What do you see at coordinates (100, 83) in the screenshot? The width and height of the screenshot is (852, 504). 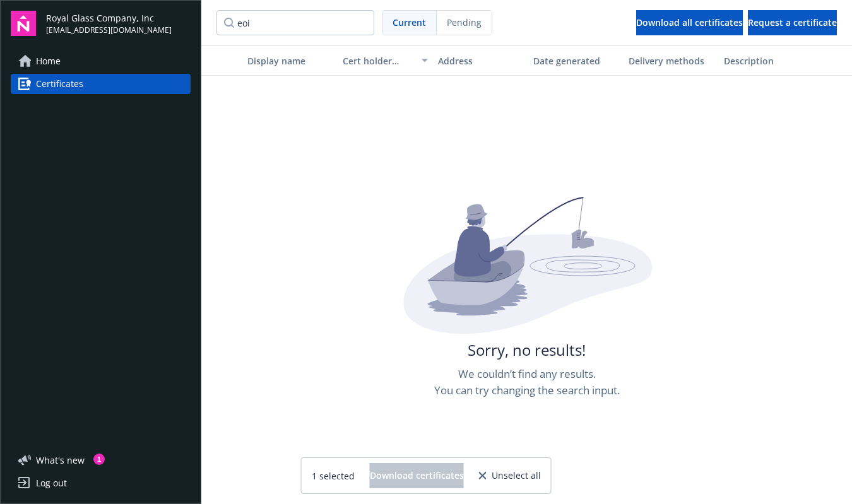 I see `a: Certificates` at bounding box center [100, 83].